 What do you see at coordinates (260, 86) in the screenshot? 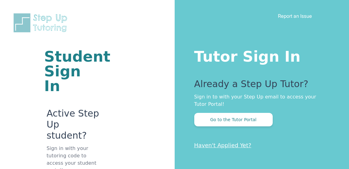
I see `p: Already a Step Up Tutor?` at bounding box center [260, 86].